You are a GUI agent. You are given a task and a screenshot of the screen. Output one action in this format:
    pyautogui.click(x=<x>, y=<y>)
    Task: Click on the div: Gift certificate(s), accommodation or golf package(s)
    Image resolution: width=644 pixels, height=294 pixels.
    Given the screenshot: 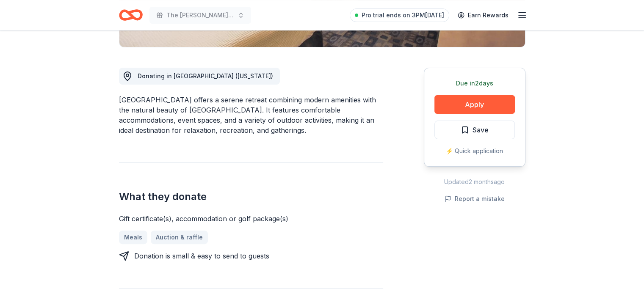 What is the action you would take?
    pyautogui.click(x=251, y=219)
    